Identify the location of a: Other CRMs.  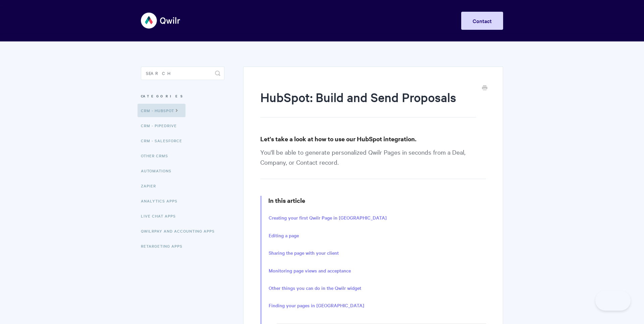
(157, 156).